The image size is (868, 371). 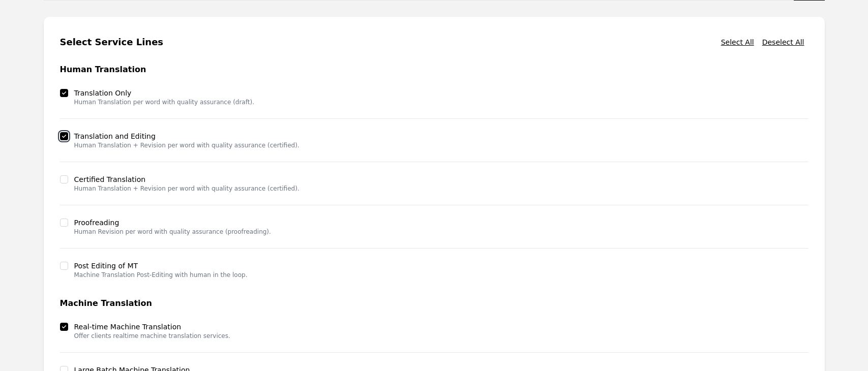 I want to click on label: Proofreading, so click(x=172, y=223).